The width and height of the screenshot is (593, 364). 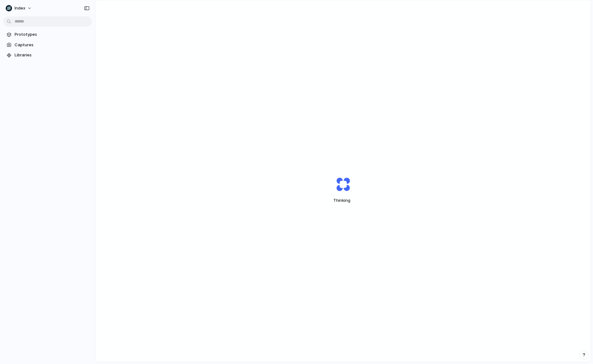 I want to click on span: Prototypes, so click(x=52, y=35).